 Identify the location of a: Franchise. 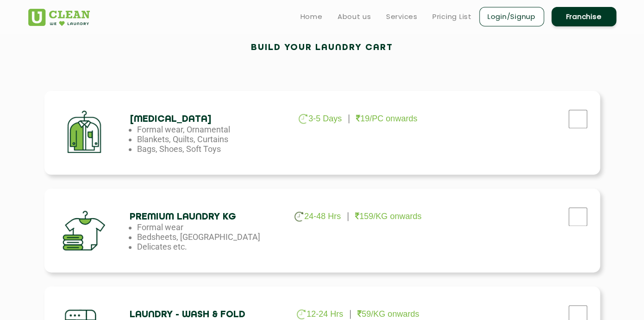
(584, 17).